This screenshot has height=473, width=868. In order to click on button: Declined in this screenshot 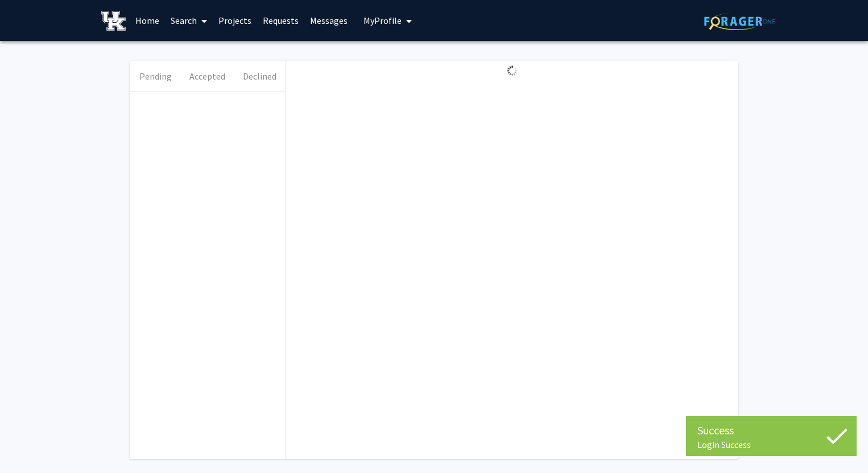, I will do `click(260, 76)`.